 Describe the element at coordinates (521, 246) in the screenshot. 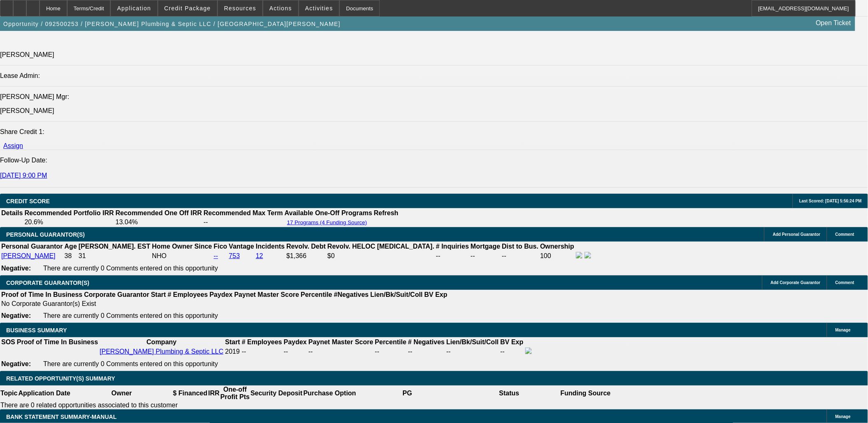

I see `b: Dist to Bus.` at that location.